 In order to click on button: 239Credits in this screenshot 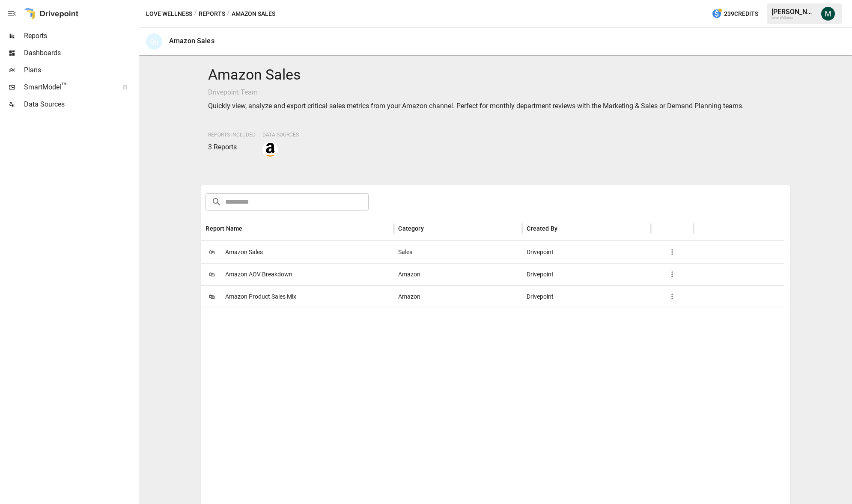, I will do `click(735, 14)`.